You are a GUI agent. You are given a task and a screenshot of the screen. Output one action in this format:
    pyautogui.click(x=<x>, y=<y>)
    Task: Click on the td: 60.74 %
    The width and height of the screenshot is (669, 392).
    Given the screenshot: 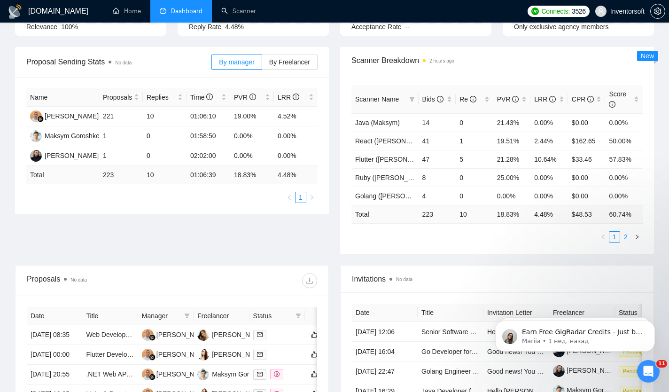 What is the action you would take?
    pyautogui.click(x=624, y=214)
    